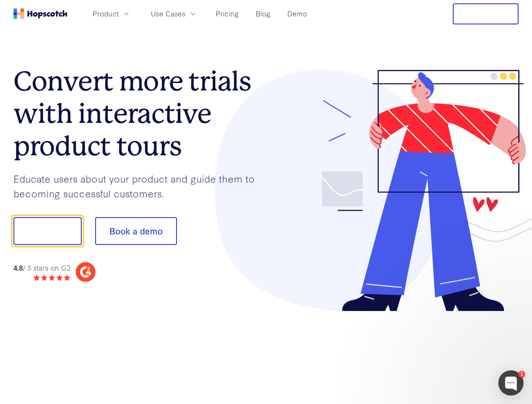  Describe the element at coordinates (140, 185) in the screenshot. I see `p: Educate users about your product and guide them to becoming successful customers.` at that location.